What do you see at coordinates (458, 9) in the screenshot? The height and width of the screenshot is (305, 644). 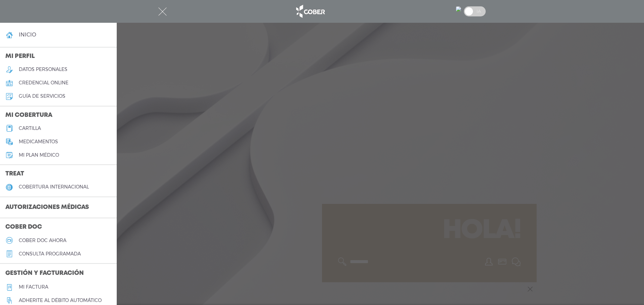 I see `img: 7294` at bounding box center [458, 9].